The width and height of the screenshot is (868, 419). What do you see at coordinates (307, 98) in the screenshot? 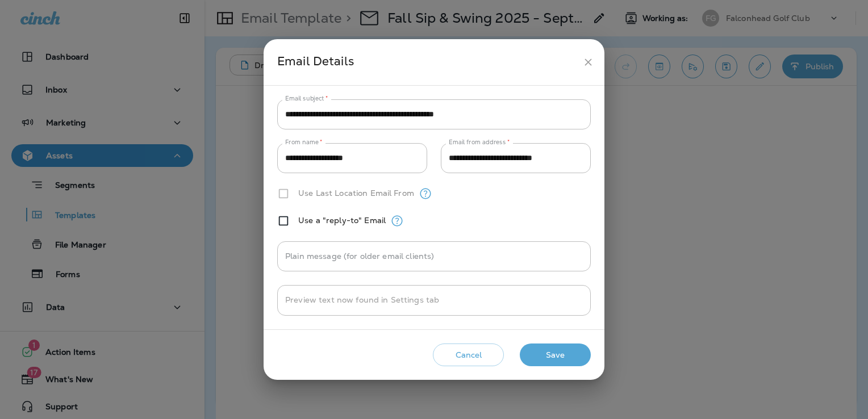
I see `label: Email subject` at bounding box center [307, 98].